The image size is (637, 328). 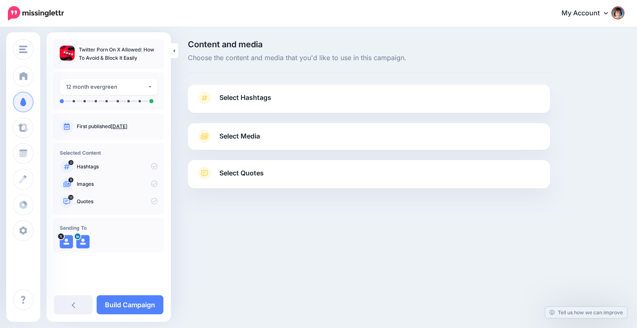 What do you see at coordinates (117, 167) in the screenshot?
I see `p: Hashtags` at bounding box center [117, 167].